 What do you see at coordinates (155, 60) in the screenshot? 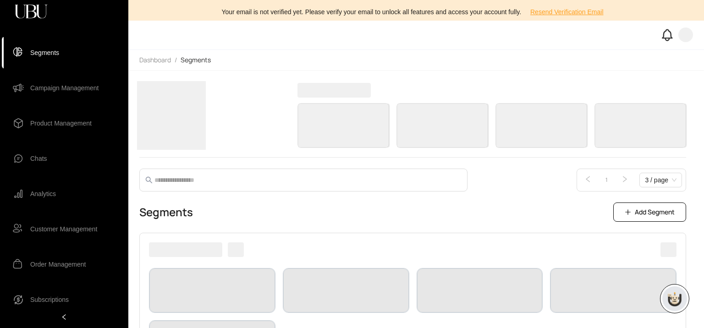
I see `span: Dashboard` at bounding box center [155, 60].